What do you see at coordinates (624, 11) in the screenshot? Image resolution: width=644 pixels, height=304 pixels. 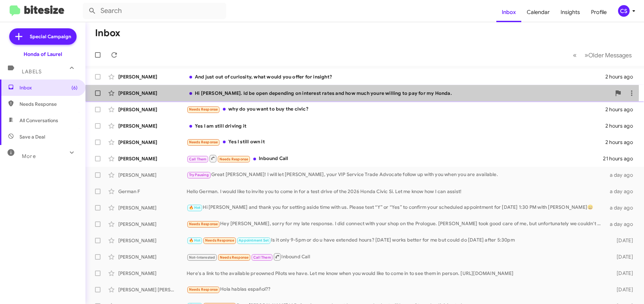 I see `div: CS` at bounding box center [624, 11].